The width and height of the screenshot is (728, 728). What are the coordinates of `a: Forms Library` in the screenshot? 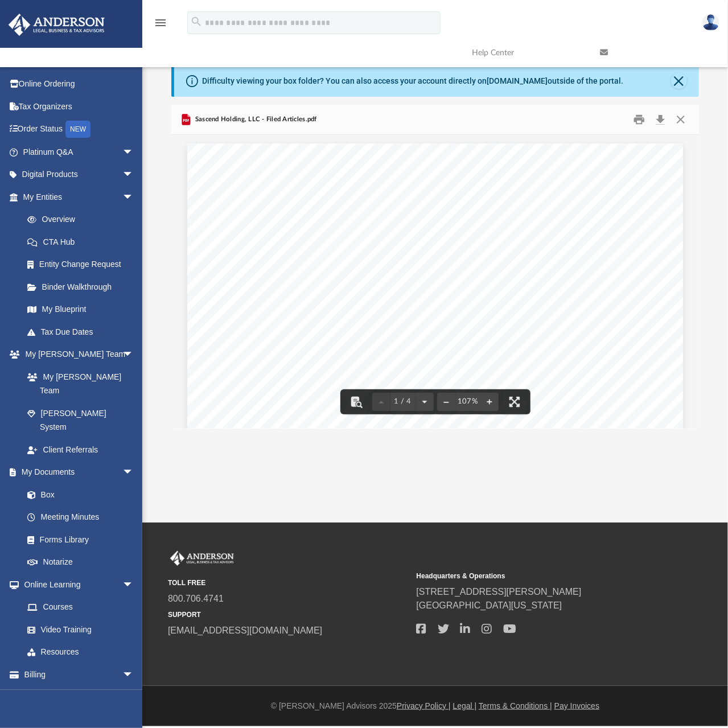 It's located at (78, 540).